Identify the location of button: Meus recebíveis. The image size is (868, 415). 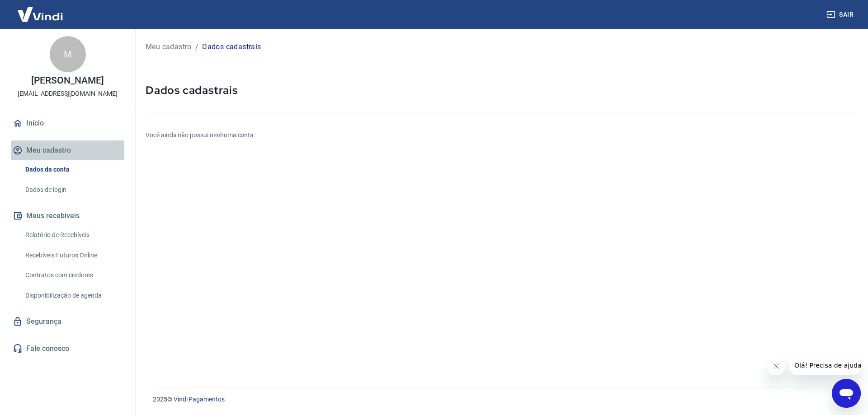
(67, 216).